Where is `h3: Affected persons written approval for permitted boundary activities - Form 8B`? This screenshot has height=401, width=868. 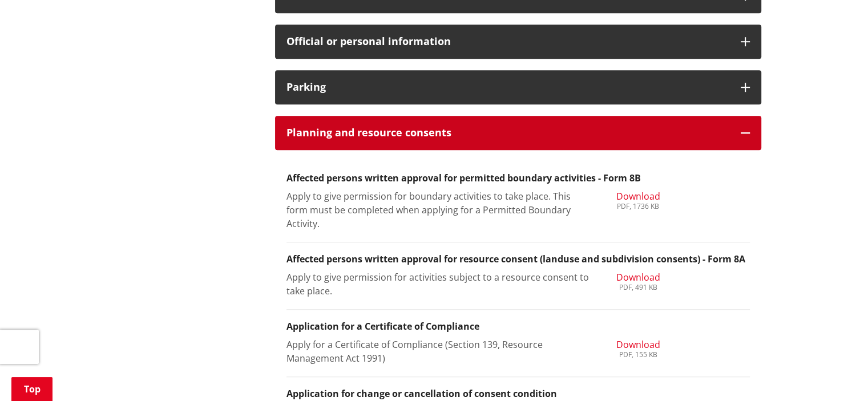
h3: Affected persons written approval for permitted boundary activities - Form 8B is located at coordinates (518, 178).